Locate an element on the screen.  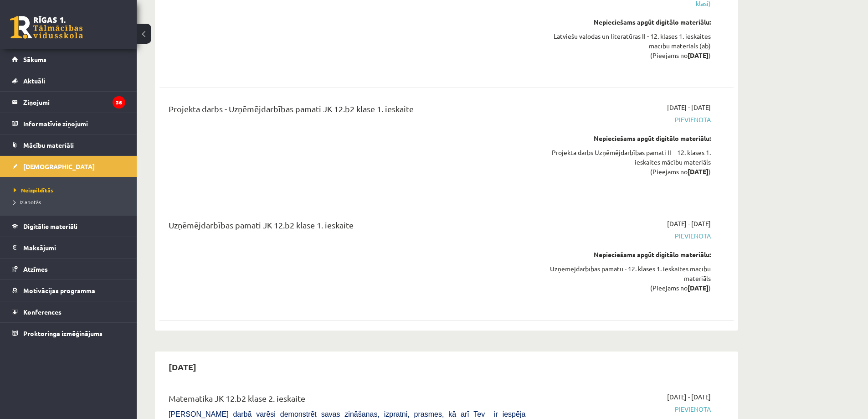
div: Uzņēmējdarbības pamati JK 12.b2 klase 1. ieskaite is located at coordinates (347, 227).